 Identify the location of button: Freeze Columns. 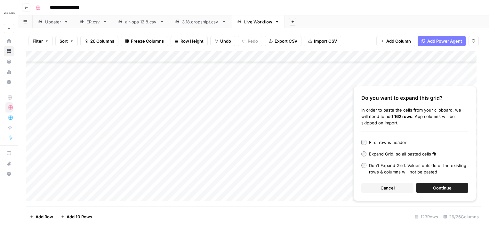
(144, 41).